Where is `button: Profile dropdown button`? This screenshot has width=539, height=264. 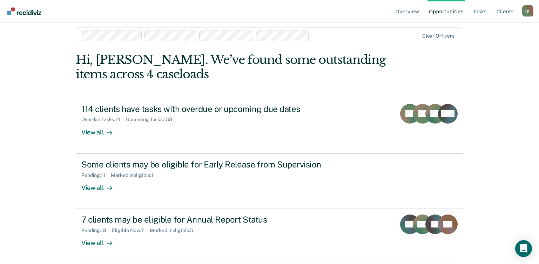 button: Profile dropdown button is located at coordinates (528, 11).